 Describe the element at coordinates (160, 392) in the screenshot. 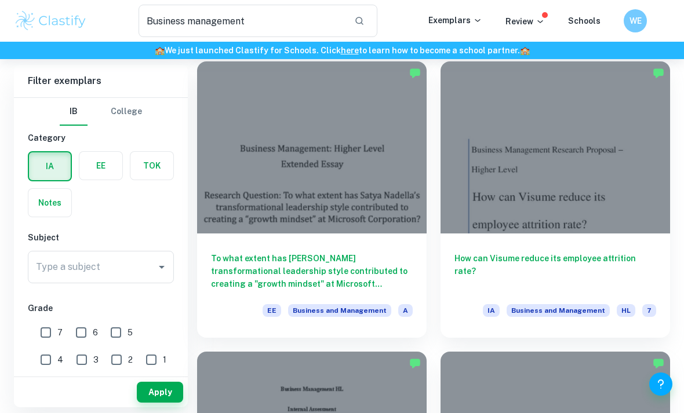

I see `button: Apply` at that location.